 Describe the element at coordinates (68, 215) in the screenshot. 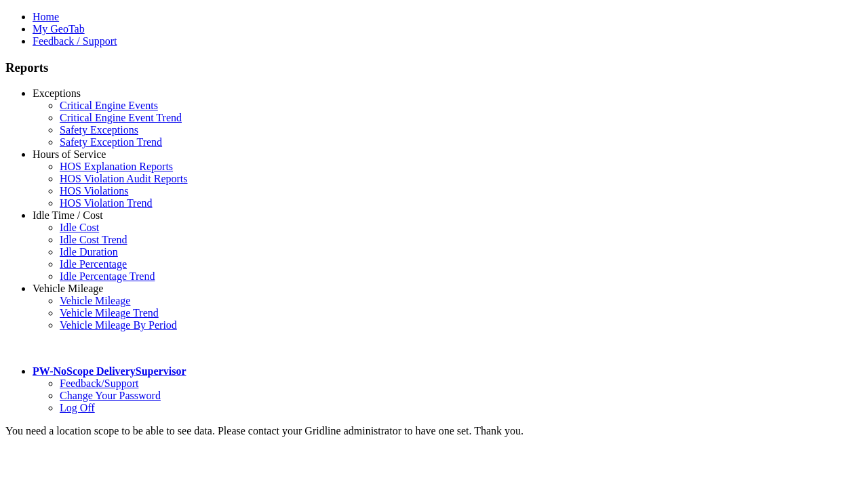

I see `a: Idle Time / Cost` at that location.